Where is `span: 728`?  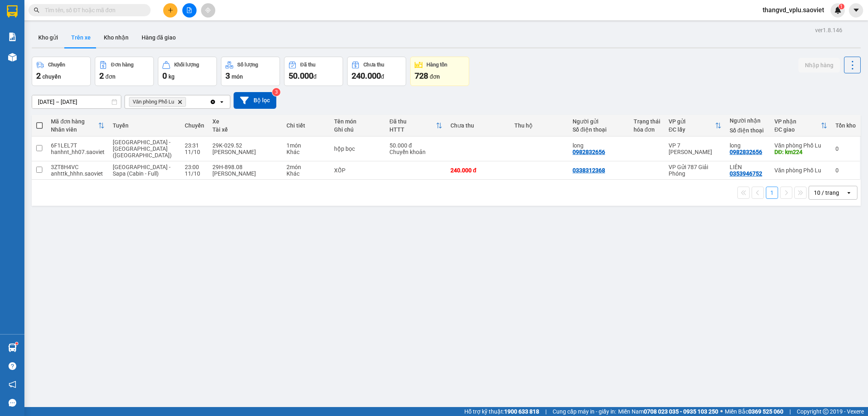 span: 728 is located at coordinates (421, 75).